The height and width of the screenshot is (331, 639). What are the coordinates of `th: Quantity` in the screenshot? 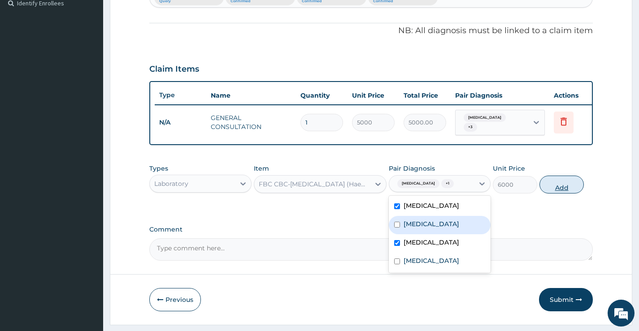 It's located at (321, 95).